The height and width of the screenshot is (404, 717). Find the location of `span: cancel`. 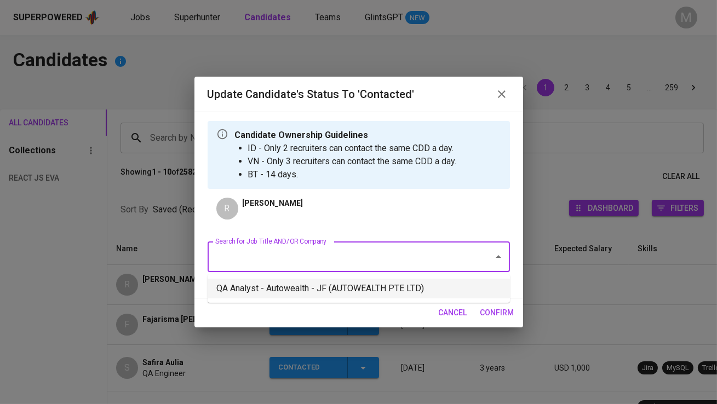

span: cancel is located at coordinates (453, 313).